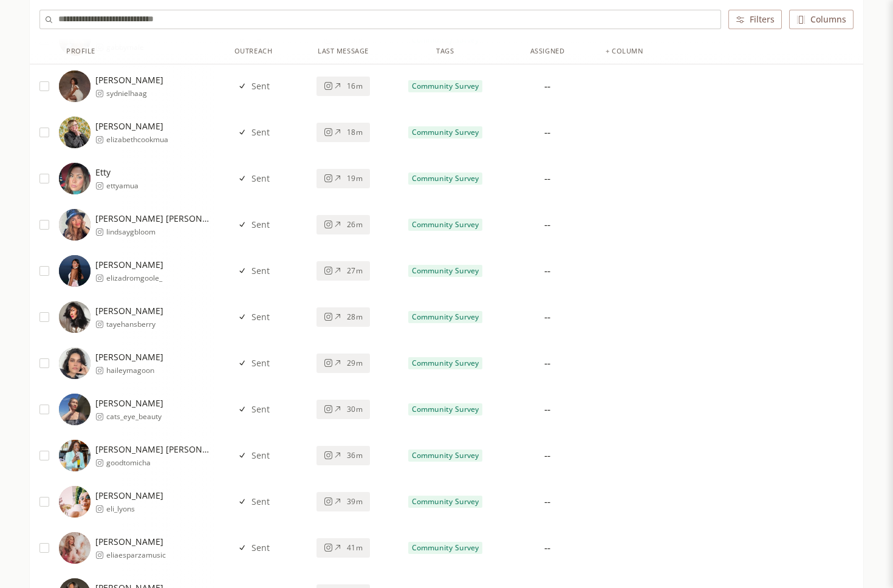 The width and height of the screenshot is (893, 588). I want to click on span: 36m, so click(354, 456).